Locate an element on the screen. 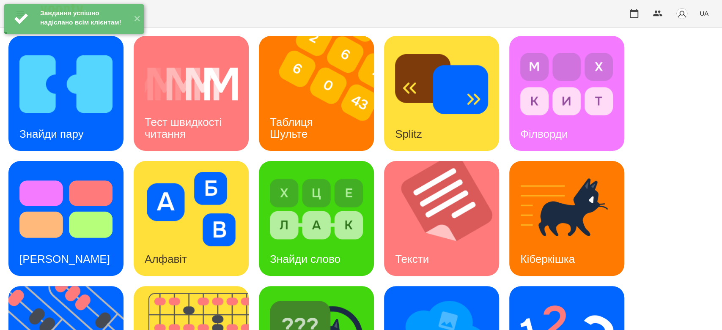 The height and width of the screenshot is (330, 722). h3: Знайди пару is located at coordinates (52, 134).